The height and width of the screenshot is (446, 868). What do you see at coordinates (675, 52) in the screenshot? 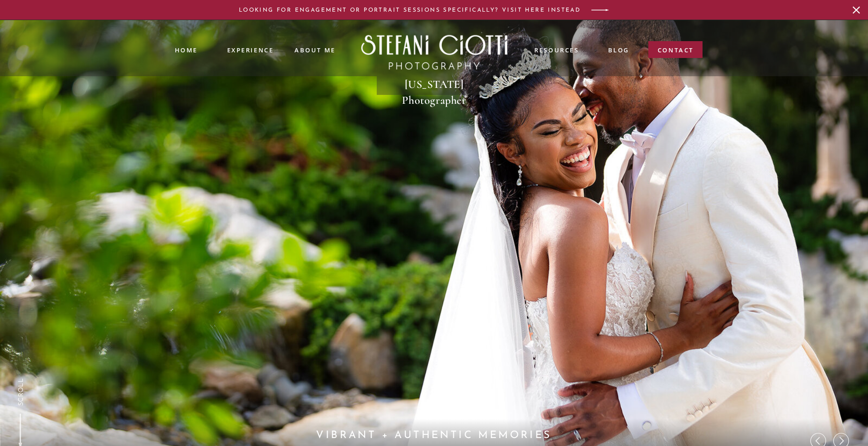
I see `a: contact` at bounding box center [675, 52].